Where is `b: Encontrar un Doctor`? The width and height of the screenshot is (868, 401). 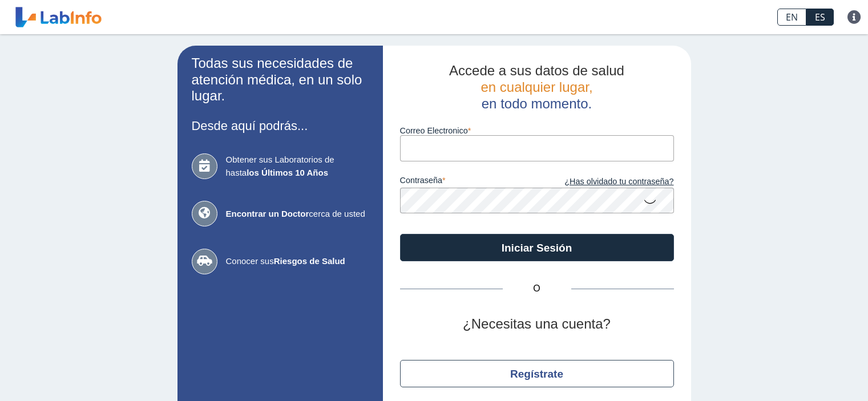
b: Encontrar un Doctor is located at coordinates (268, 213).